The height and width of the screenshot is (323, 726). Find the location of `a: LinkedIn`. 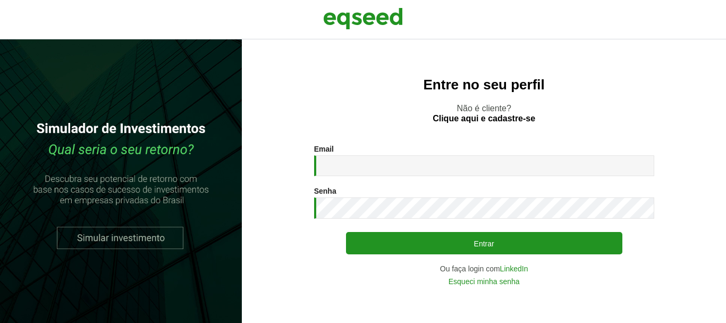

a: LinkedIn is located at coordinates (514, 269).